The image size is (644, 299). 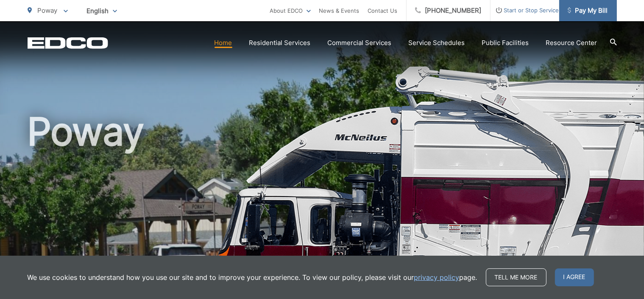 What do you see at coordinates (280, 43) in the screenshot?
I see `a: Residential Services` at bounding box center [280, 43].